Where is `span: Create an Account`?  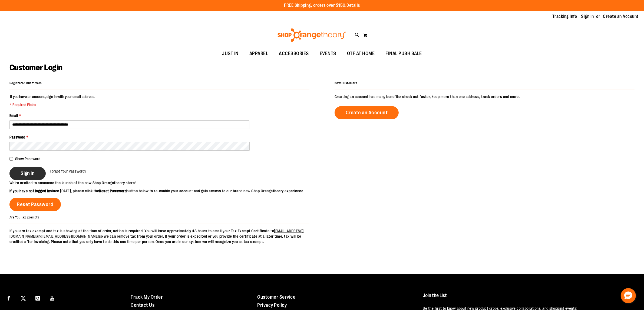 span: Create an Account is located at coordinates (367, 113).